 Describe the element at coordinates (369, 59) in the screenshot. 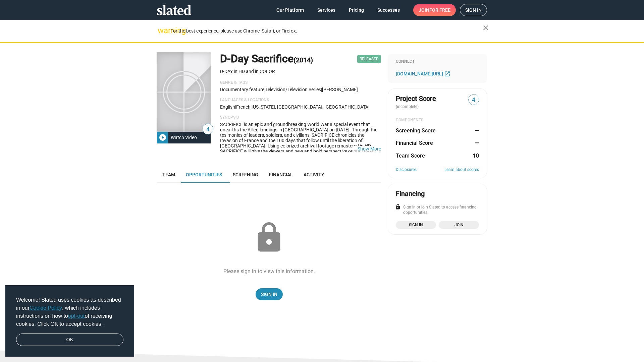

I see `span: Released` at that location.